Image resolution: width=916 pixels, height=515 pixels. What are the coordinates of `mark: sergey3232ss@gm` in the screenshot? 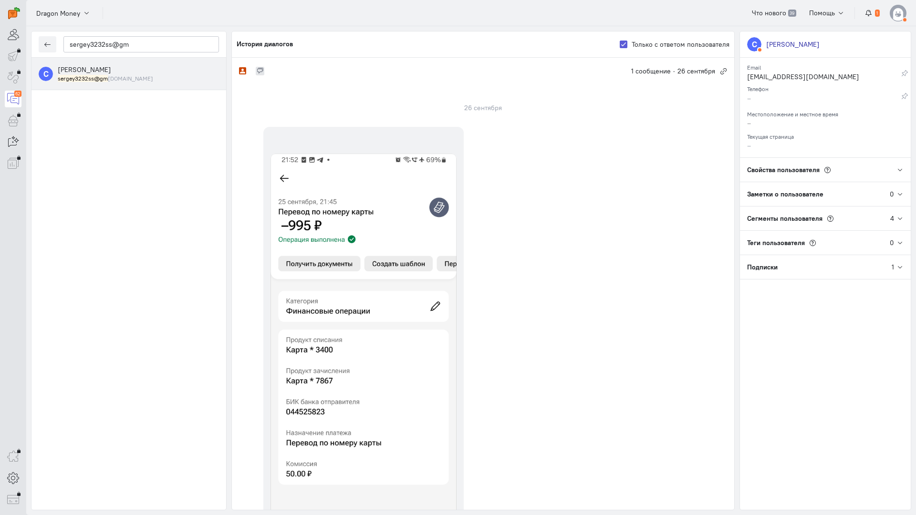 It's located at (83, 78).